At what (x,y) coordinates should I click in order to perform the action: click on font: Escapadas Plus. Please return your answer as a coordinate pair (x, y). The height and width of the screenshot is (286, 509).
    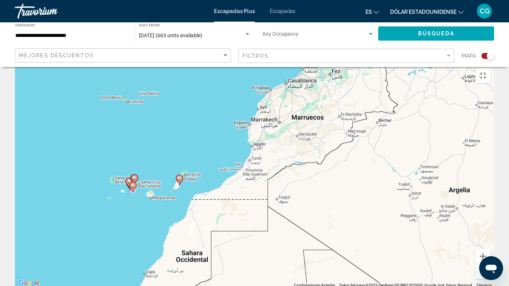
    Looking at the image, I should click on (234, 11).